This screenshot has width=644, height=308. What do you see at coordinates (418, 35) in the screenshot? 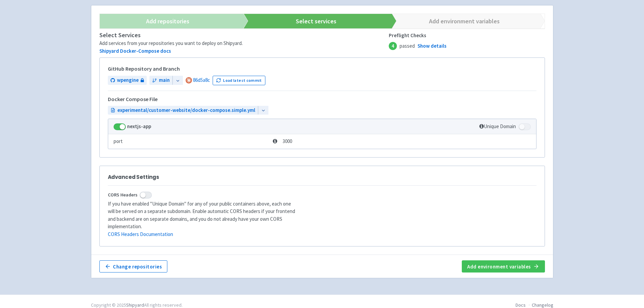
I see `span: Preflight Checks` at bounding box center [418, 35].